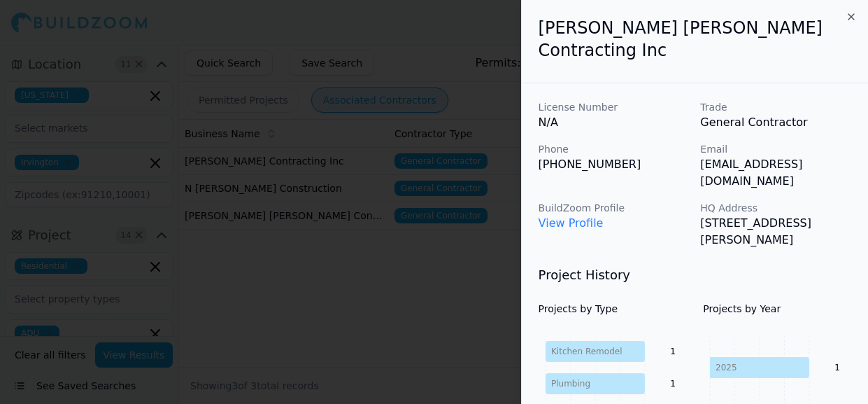 The image size is (868, 404). I want to click on p: Trade, so click(775, 107).